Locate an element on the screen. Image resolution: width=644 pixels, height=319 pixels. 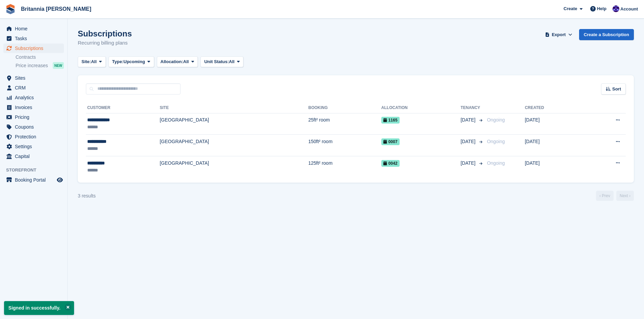
span: Pricing is located at coordinates (35, 117).